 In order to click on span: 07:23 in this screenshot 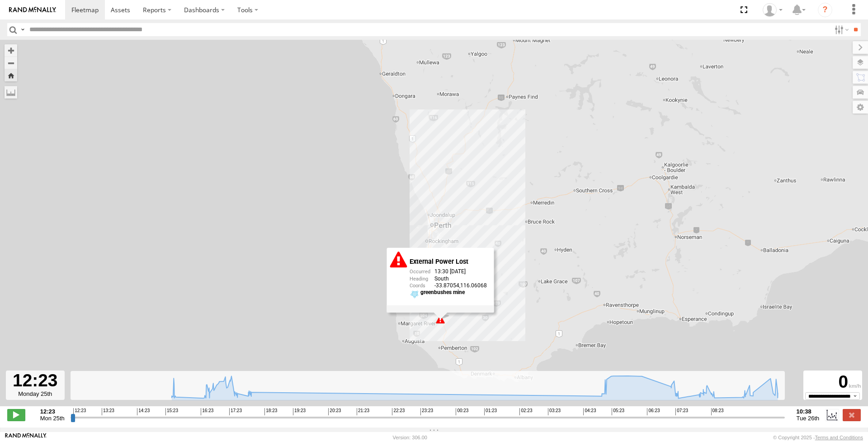, I will do `click(681, 412)`.